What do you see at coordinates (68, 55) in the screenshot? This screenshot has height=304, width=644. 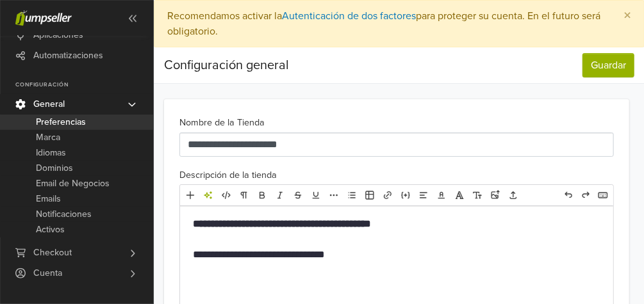 I see `span: Automatizaciones` at bounding box center [68, 55].